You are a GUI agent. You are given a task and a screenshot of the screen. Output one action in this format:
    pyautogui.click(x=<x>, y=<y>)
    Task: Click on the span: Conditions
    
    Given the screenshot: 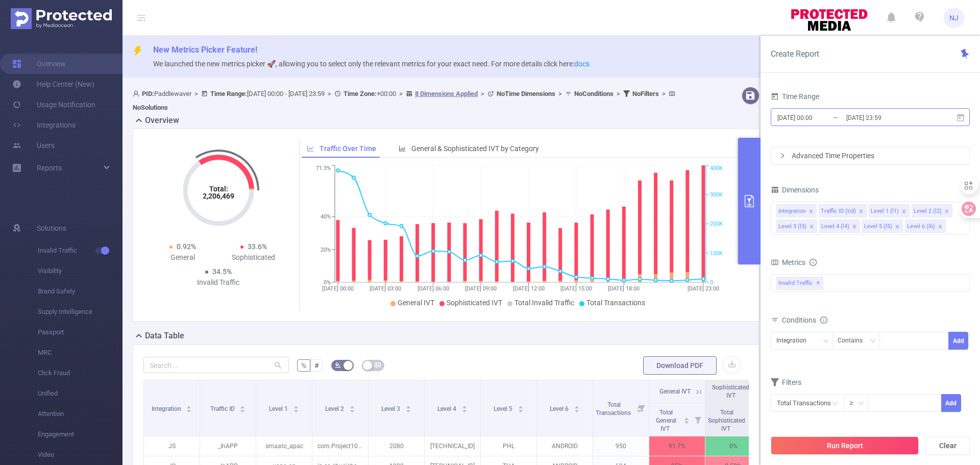 What is the action you would take?
    pyautogui.click(x=805, y=320)
    